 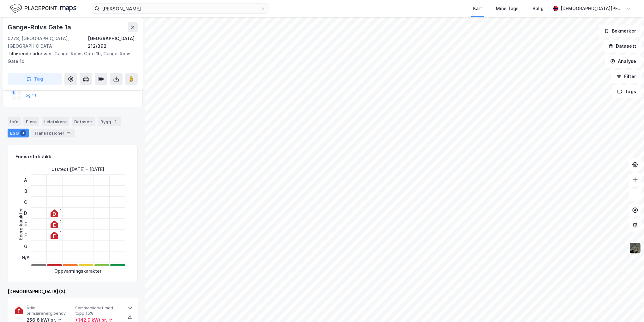 I want to click on div: Bolig, so click(x=538, y=8).